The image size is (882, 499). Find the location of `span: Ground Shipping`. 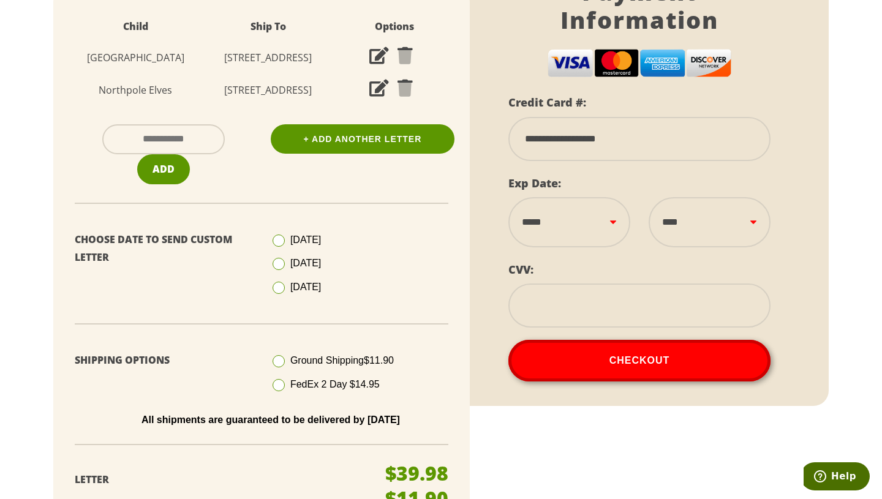

span: Ground Shipping is located at coordinates (342, 360).